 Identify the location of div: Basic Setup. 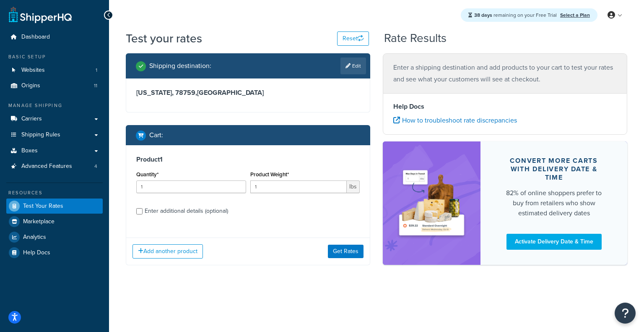
(55, 56).